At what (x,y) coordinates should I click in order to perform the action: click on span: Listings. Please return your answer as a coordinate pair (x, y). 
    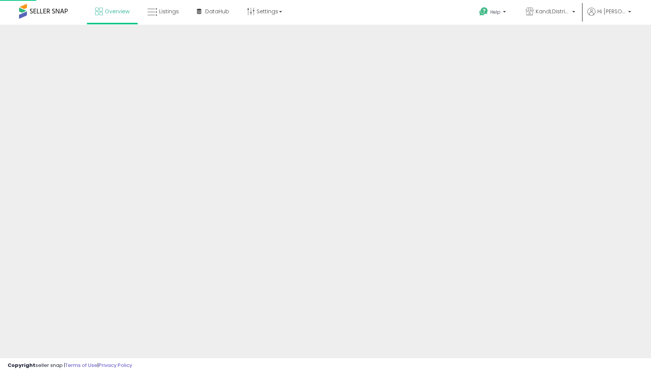
    Looking at the image, I should click on (169, 11).